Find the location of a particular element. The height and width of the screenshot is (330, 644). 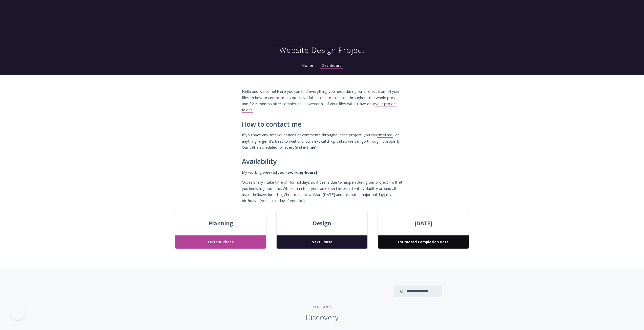

span: Estimated Completion Date is located at coordinates (423, 242).